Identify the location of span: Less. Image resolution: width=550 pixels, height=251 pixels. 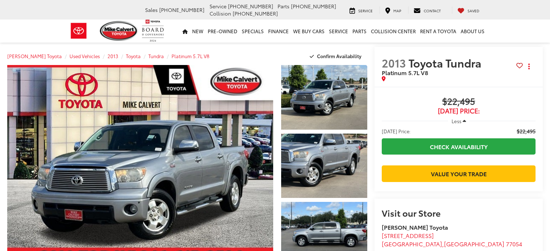
(456, 121).